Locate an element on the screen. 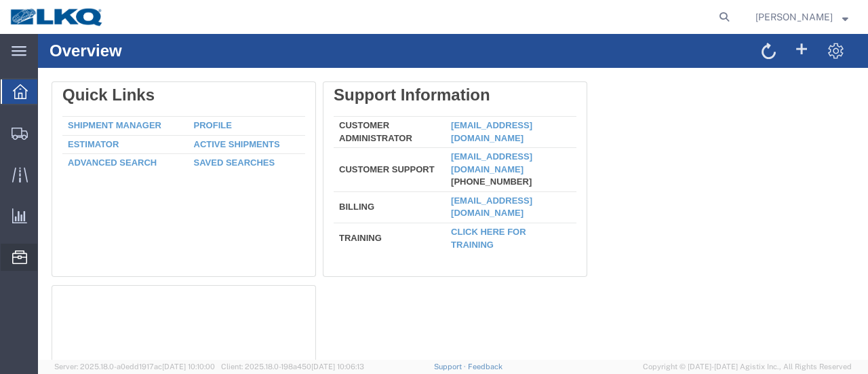 The width and height of the screenshot is (868, 374). td: Customer Administrator is located at coordinates (352, 98).